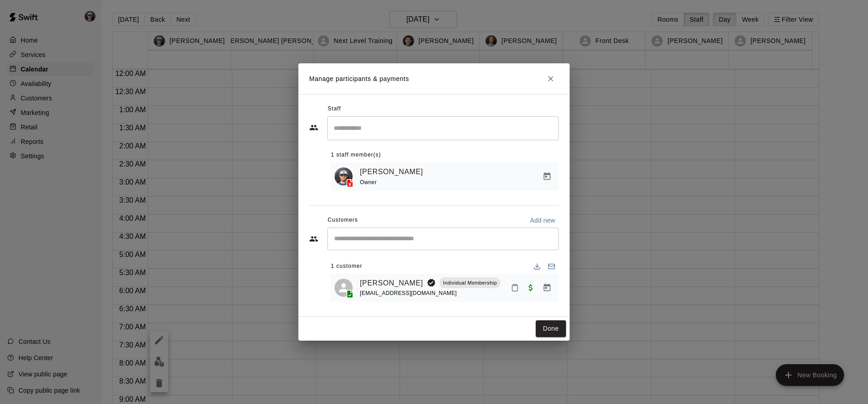 The width and height of the screenshot is (868, 404). What do you see at coordinates (343, 221) in the screenshot?
I see `span: Customers` at bounding box center [343, 221].